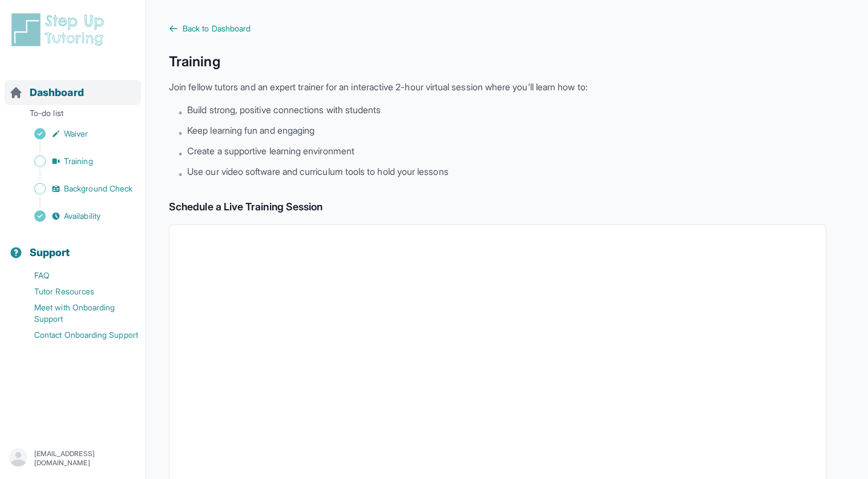  I want to click on a: FAQ, so click(77, 275).